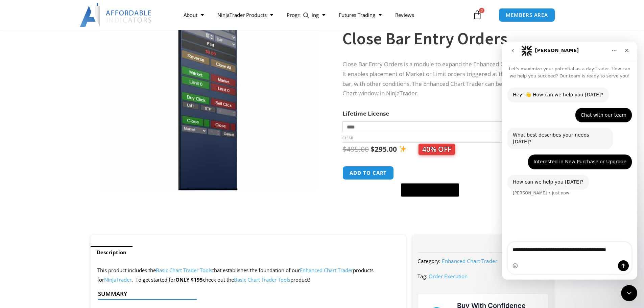  Describe the element at coordinates (248, 275) in the screenshot. I see `p: This product includes the that establishes the foundation of our products for . To get started for` at that location.